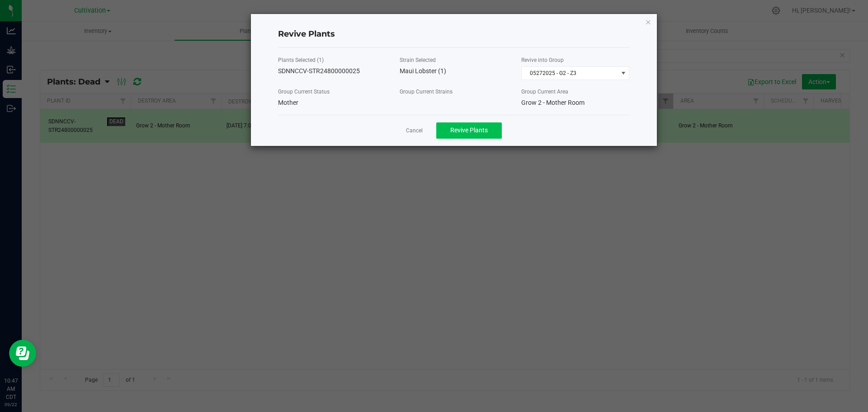 The height and width of the screenshot is (412, 868). I want to click on h4: Revive Plants, so click(454, 35).